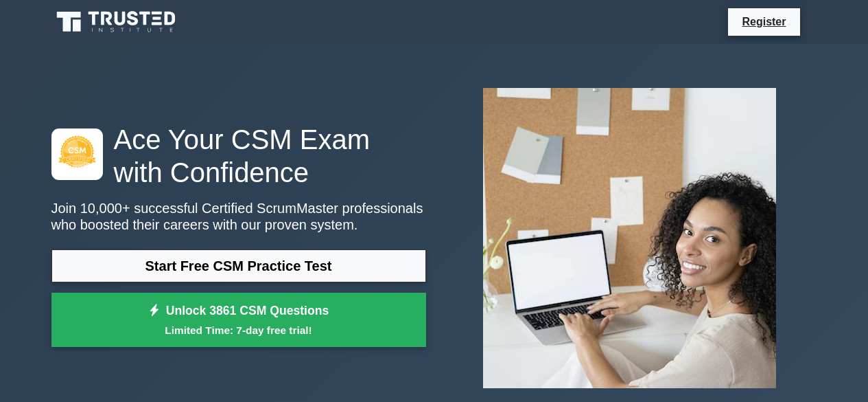  I want to click on a: Register, so click(764, 22).